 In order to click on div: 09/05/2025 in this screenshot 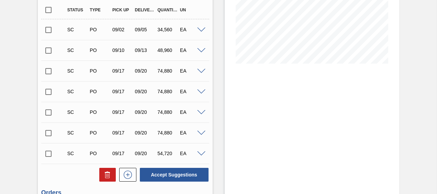, I will do `click(145, 30)`.